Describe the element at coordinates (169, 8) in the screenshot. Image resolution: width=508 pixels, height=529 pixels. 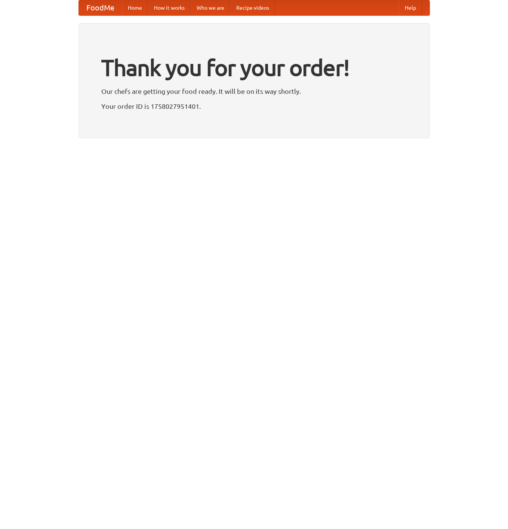
I see `a: How it works` at that location.